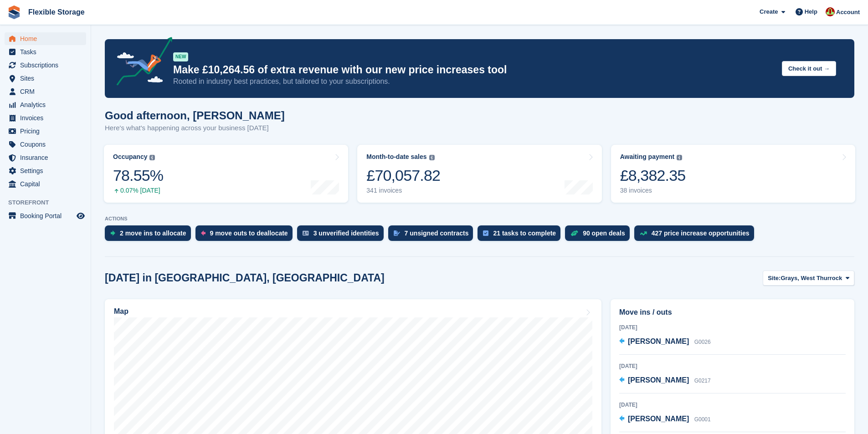 Image resolution: width=868 pixels, height=434 pixels. Describe the element at coordinates (648, 156) in the screenshot. I see `div: Awaiting payment` at that location.